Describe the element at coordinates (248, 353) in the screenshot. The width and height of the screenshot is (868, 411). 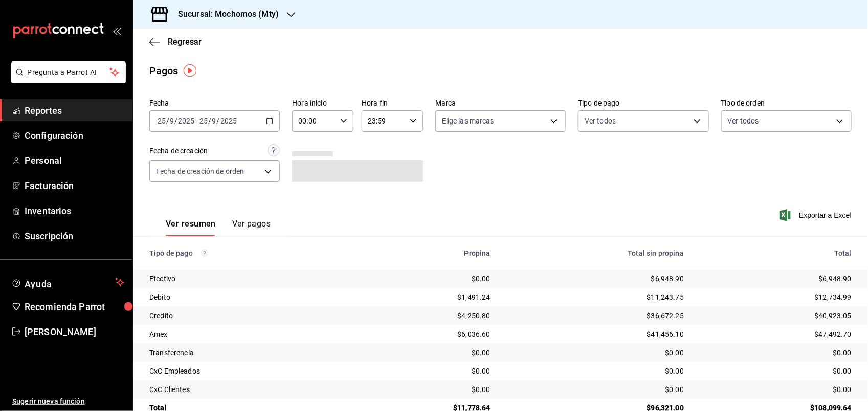
I see `div: Transferencia` at that location.